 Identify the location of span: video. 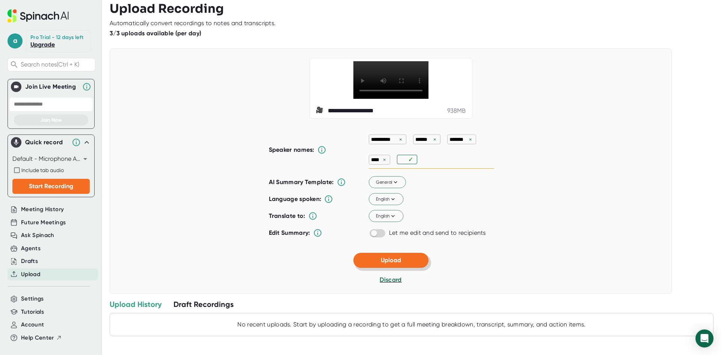
(320, 111).